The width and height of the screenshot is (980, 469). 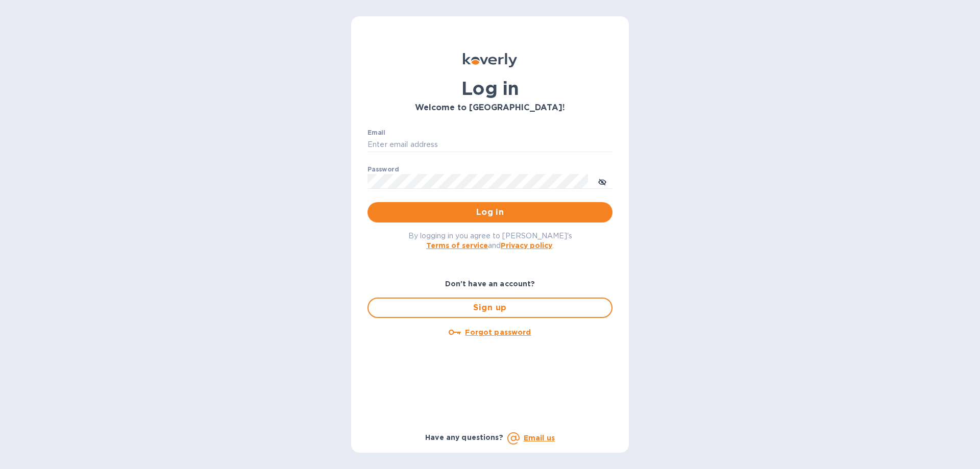 I want to click on span: Log in, so click(x=490, y=212).